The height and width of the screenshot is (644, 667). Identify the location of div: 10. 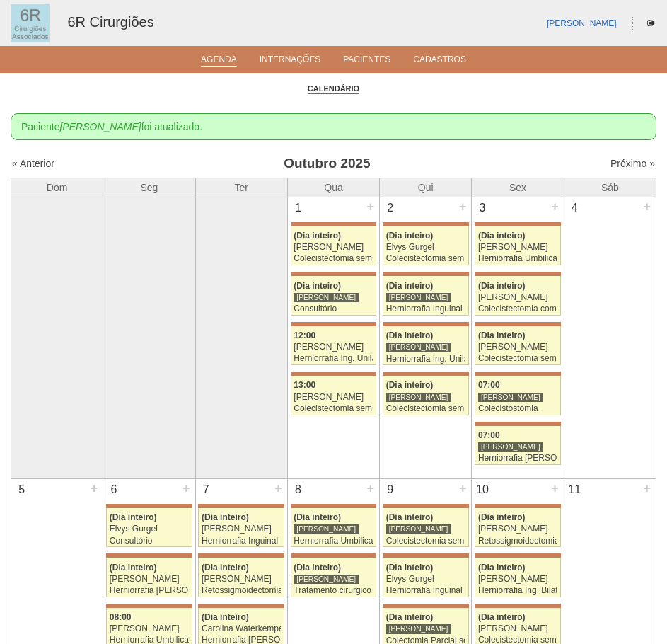
(481, 490).